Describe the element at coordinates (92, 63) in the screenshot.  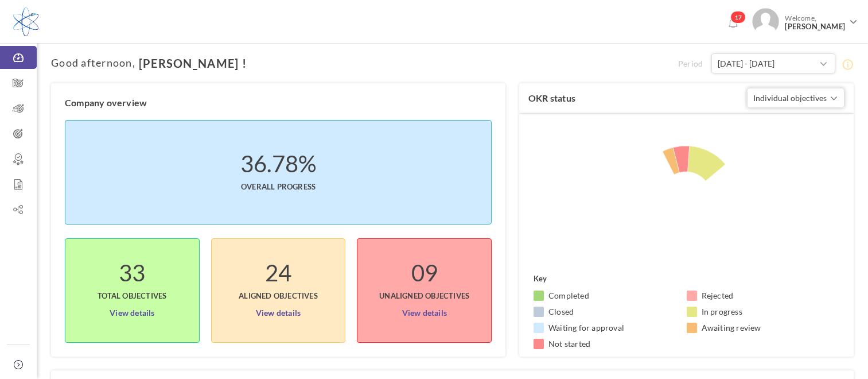
I see `span: Good afternoon` at that location.